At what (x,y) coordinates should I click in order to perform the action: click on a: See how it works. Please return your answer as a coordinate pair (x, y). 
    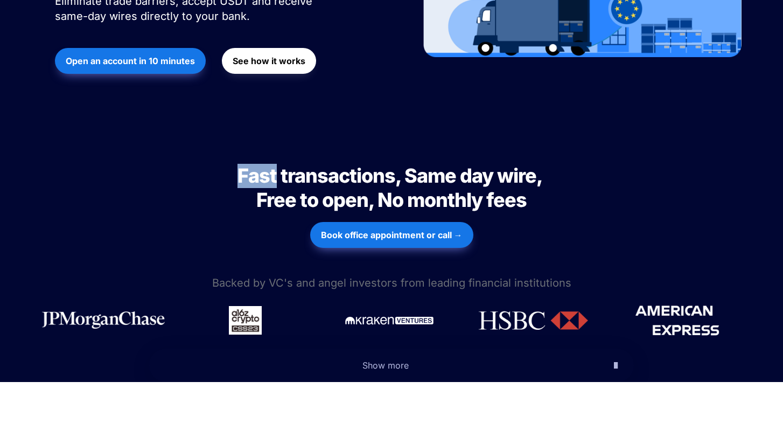
    Looking at the image, I should click on (269, 61).